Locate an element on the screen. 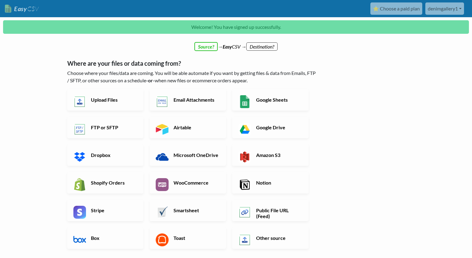  h6: Email Attachments is located at coordinates (196, 99).